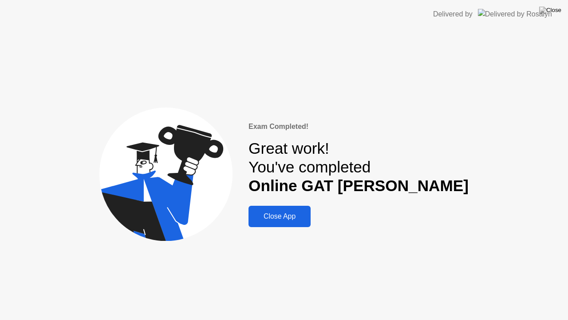 Image resolution: width=568 pixels, height=320 pixels. What do you see at coordinates (359, 127) in the screenshot?
I see `div: Exam Completed!` at bounding box center [359, 127].